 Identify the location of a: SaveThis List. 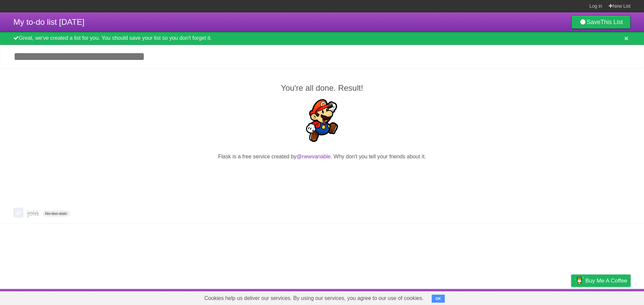
(600, 22).